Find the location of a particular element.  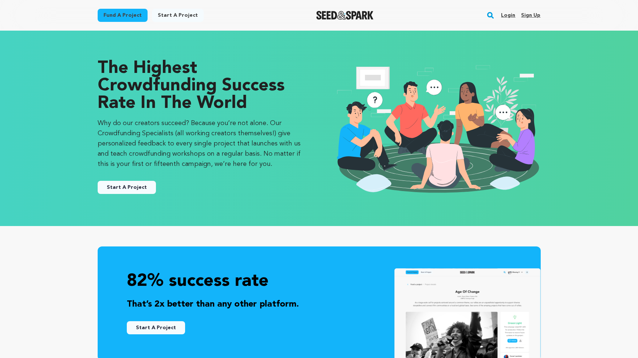

a: Start a project is located at coordinates (178, 15).